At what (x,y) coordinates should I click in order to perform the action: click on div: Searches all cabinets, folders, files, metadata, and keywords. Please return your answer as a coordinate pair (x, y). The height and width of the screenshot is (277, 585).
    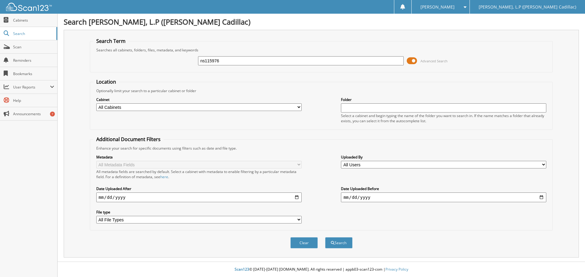
    Looking at the image, I should click on (321, 50).